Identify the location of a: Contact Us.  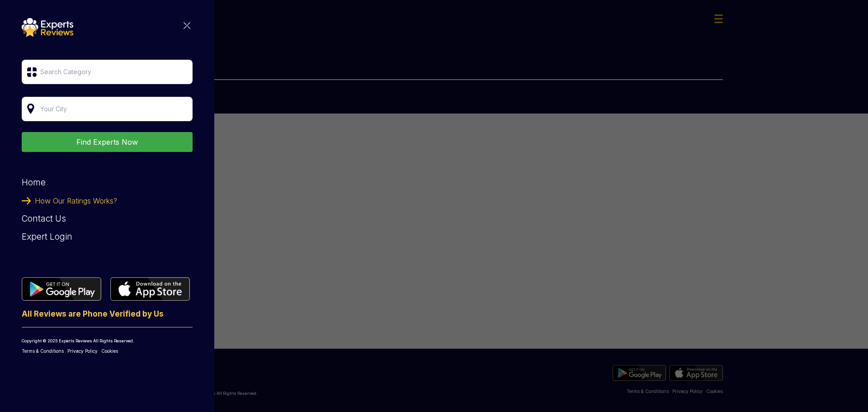
(44, 218).